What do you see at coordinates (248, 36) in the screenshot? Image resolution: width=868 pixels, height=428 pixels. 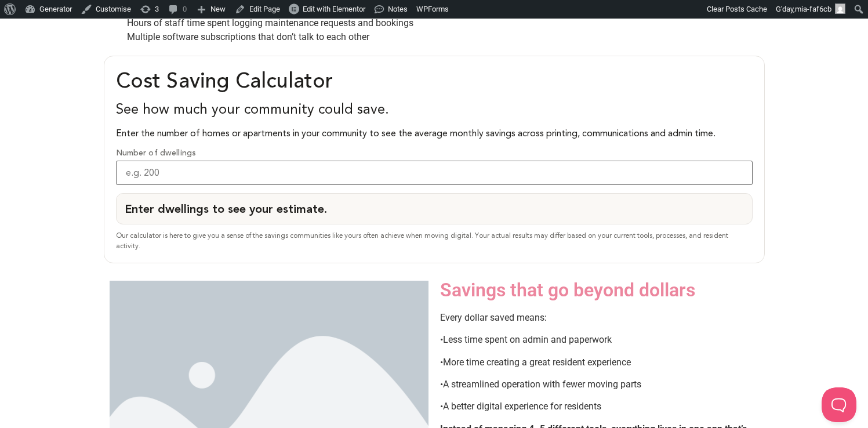 I see `span: Multiple software subscriptions that don’t talk to each other` at bounding box center [248, 36].